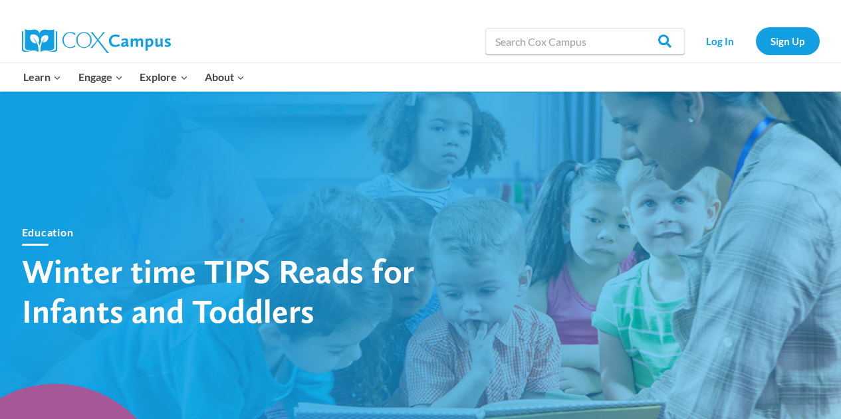  What do you see at coordinates (96, 41) in the screenshot?
I see `img: Cox Campus` at bounding box center [96, 41].